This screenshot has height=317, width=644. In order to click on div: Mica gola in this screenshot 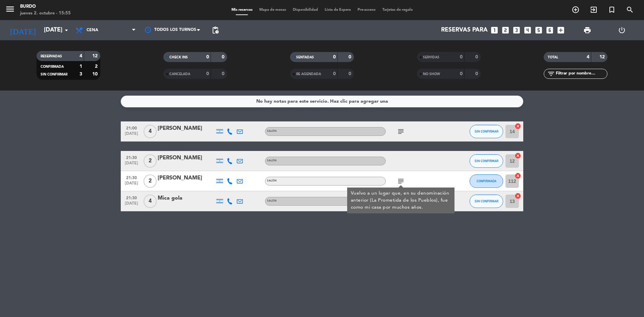, I will do `click(186, 198)`.